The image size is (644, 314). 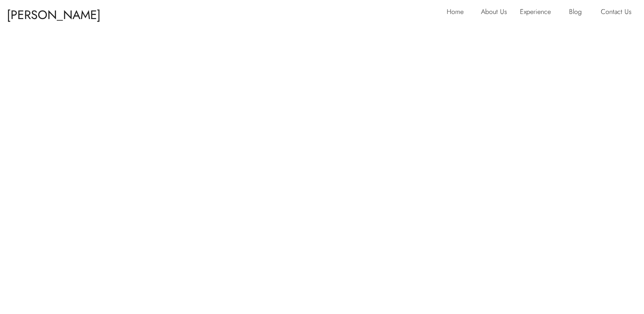 I want to click on a: Blog, so click(x=578, y=13).